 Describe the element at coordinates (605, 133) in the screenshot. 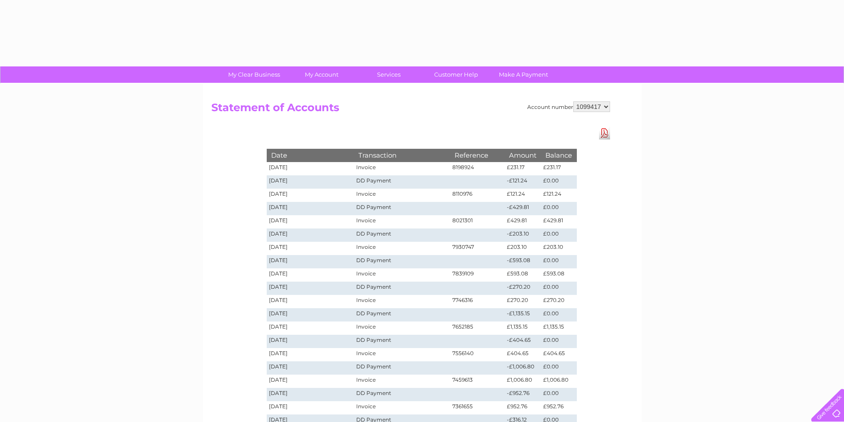

I see `a: Download Pdf` at that location.